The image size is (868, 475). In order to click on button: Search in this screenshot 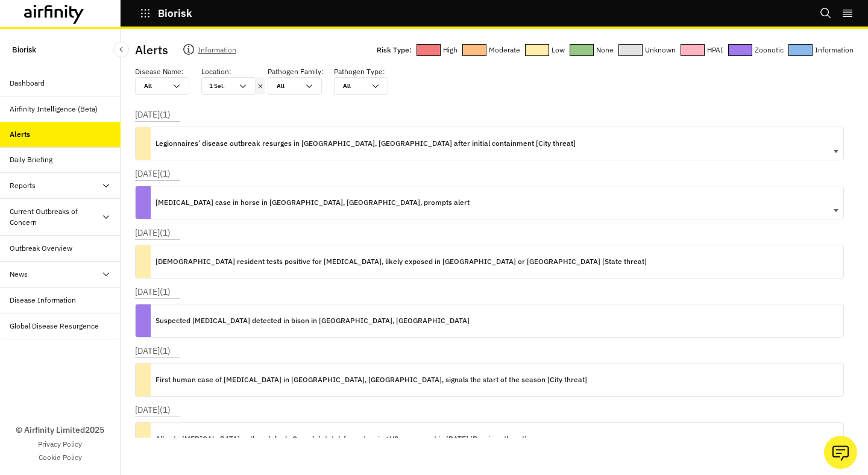, I will do `click(826, 13)`.